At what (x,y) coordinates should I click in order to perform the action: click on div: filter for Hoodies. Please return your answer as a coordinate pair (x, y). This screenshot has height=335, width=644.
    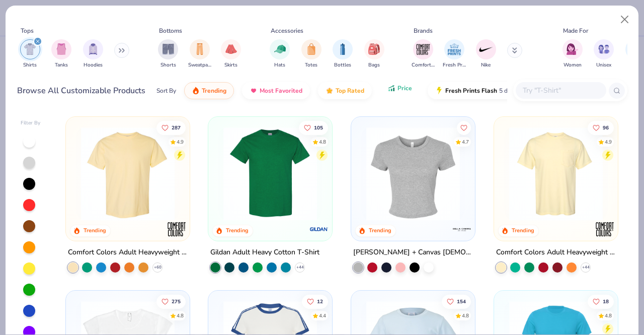
    Looking at the image, I should click on (93, 54).